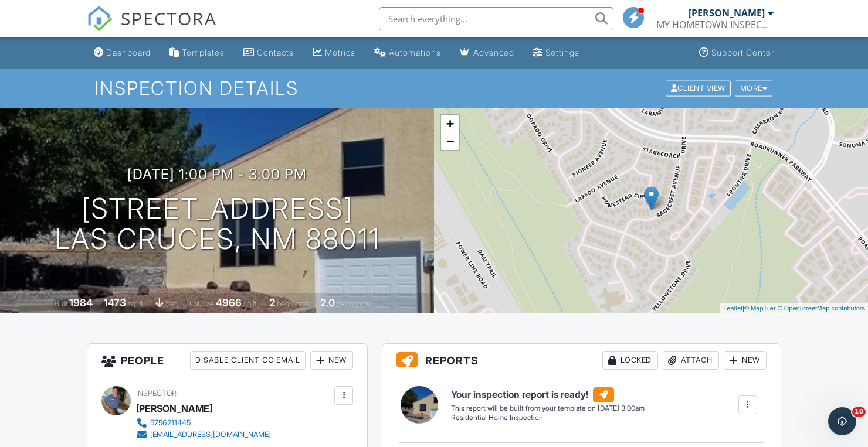 This screenshot has height=447, width=868. What do you see at coordinates (414, 52) in the screenshot?
I see `div: Automations` at bounding box center [414, 52].